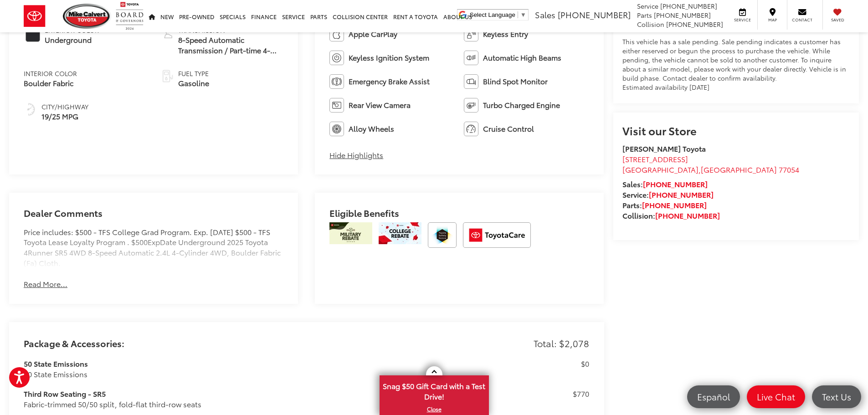 Image resolution: width=868 pixels, height=415 pixels. What do you see at coordinates (388, 58) in the screenshot?
I see `span: Keyless Ignition System` at bounding box center [388, 58].